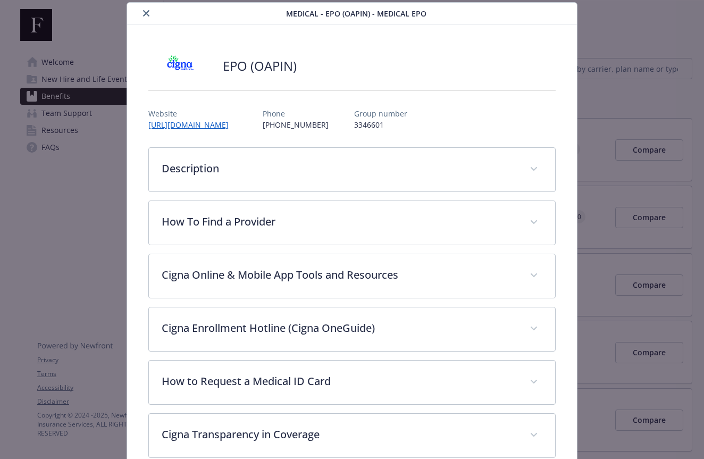 This screenshot has height=459, width=704. I want to click on div: Cigna Enrollment Hotline (Cigna OneGuide), so click(352, 329).